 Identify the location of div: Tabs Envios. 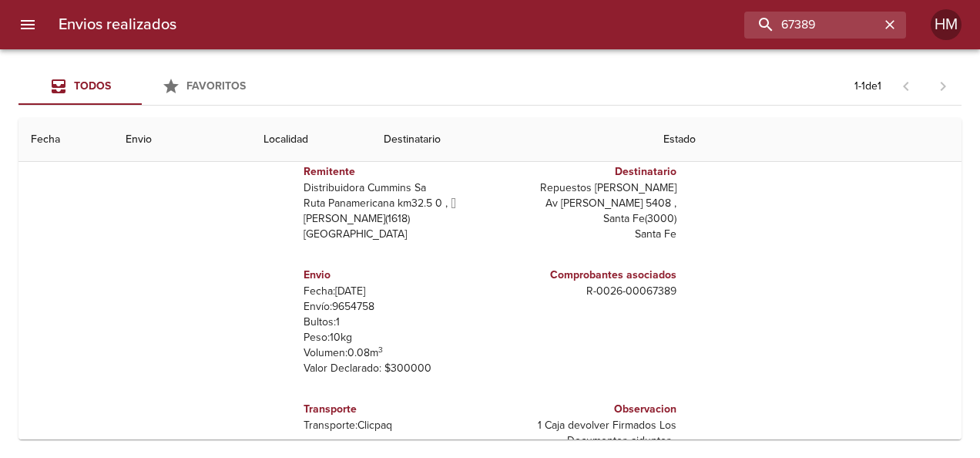
(142, 86).